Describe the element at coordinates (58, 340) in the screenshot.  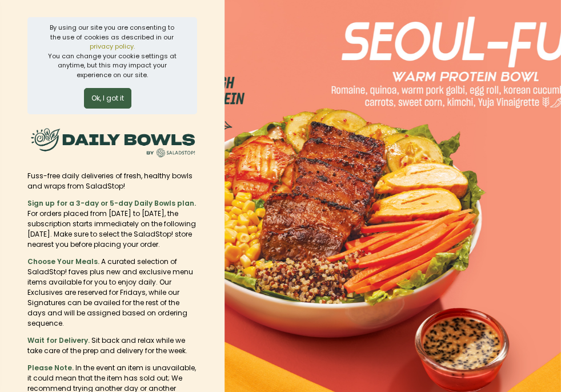
I see `b: Wait for Delivery.` at that location.